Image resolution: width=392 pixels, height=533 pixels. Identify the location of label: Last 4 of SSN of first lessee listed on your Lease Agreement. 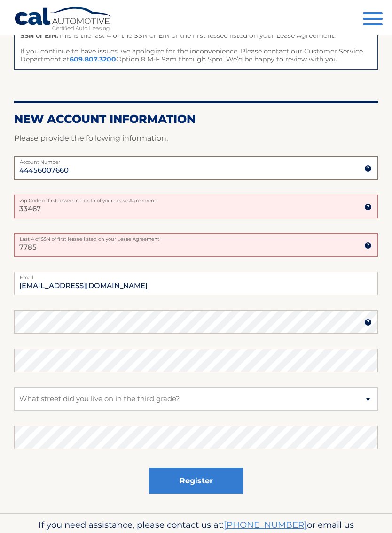
(196, 237).